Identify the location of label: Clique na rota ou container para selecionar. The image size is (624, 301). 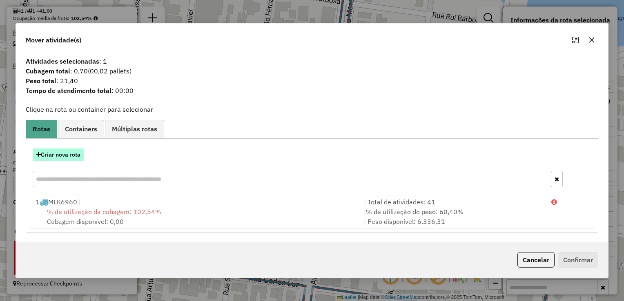
(89, 109).